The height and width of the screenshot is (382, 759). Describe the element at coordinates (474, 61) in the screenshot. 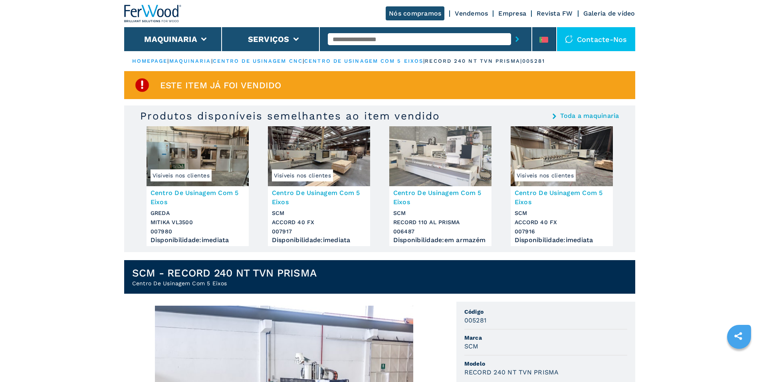

I see `p: record 240 nt tvn prisma |` at that location.